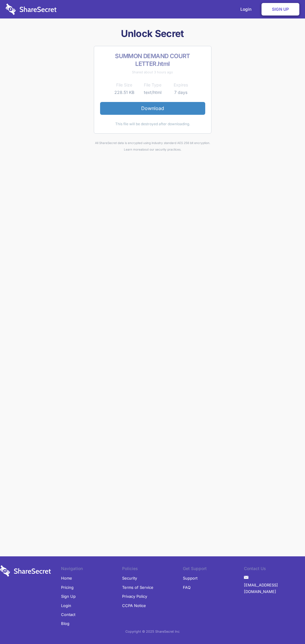 The width and height of the screenshot is (305, 644). I want to click on li: Get Support, so click(214, 569).